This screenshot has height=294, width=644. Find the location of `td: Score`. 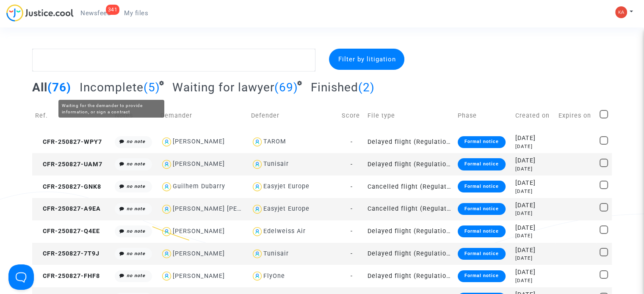

td: Score is located at coordinates (351, 115).